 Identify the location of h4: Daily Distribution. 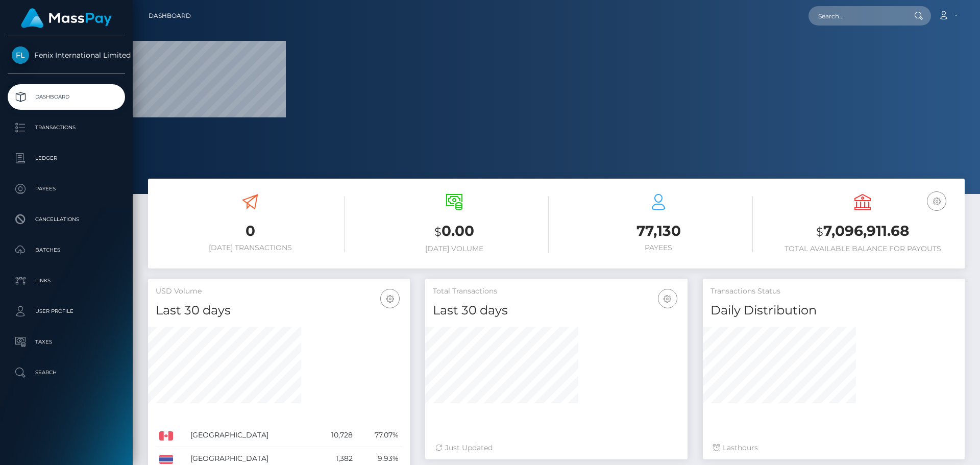
(833, 311).